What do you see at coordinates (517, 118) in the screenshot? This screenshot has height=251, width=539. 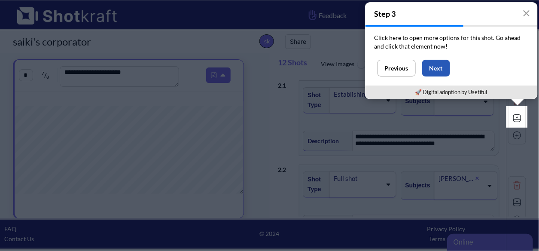 I see `img: Expand Icon` at bounding box center [517, 118].